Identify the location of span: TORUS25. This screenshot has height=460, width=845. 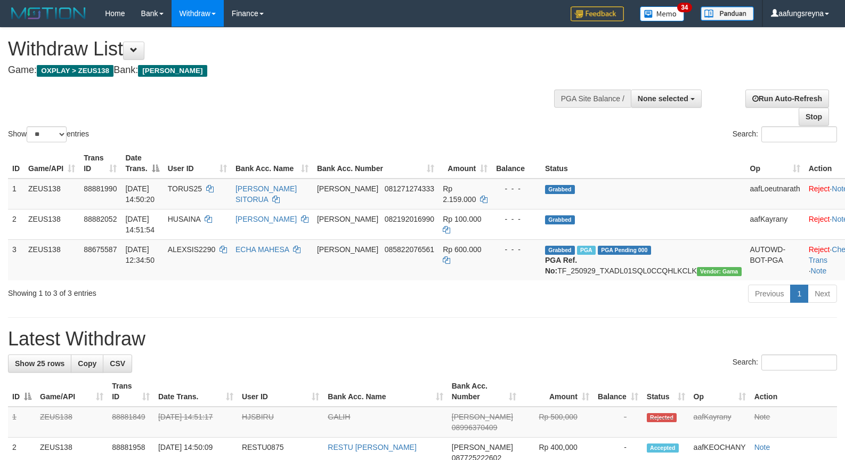
(185, 189).